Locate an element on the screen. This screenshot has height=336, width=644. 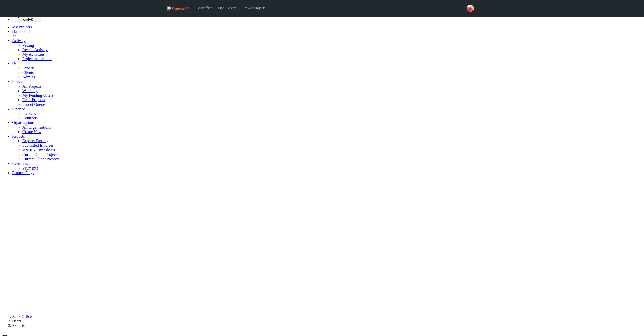
a: Reports is located at coordinates (19, 136).